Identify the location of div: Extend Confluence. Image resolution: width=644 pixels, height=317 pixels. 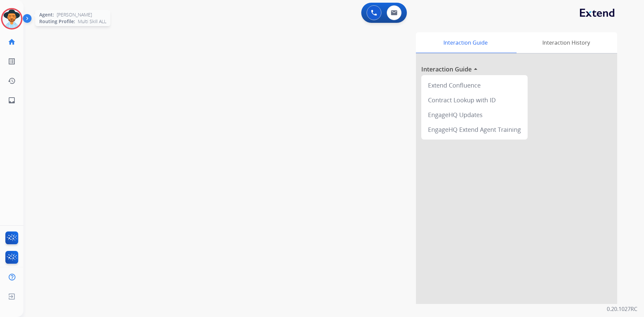
(475, 85).